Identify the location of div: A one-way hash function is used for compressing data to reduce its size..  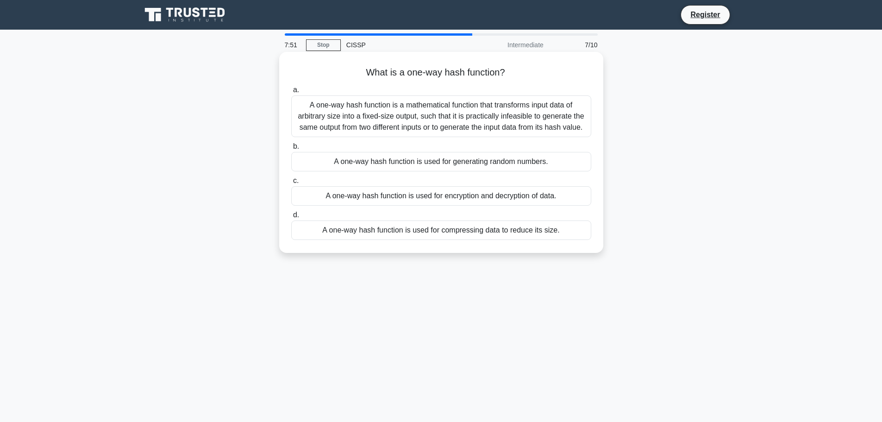
(441, 230).